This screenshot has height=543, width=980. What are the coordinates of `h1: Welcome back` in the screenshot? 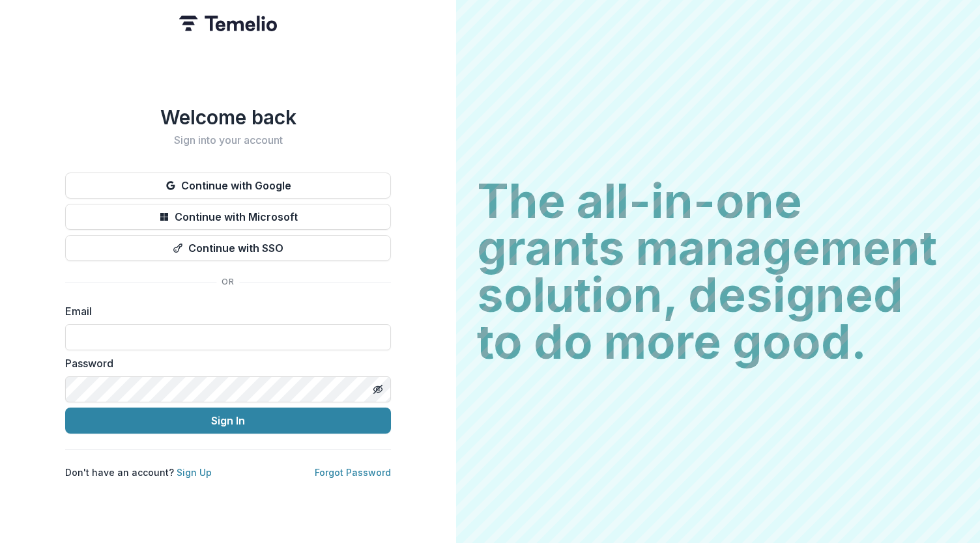 It's located at (228, 118).